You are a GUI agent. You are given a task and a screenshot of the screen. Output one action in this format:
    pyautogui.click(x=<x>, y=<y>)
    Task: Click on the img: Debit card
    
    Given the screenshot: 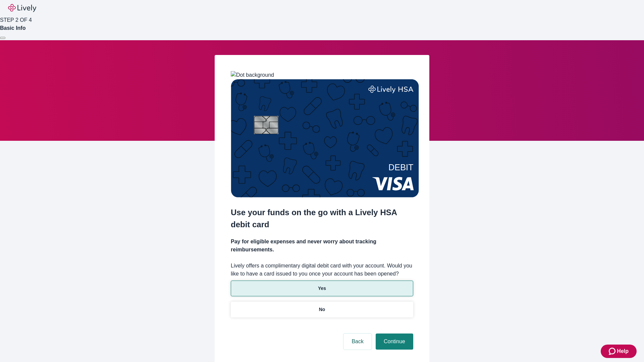 What is the action you would take?
    pyautogui.click(x=324, y=138)
    